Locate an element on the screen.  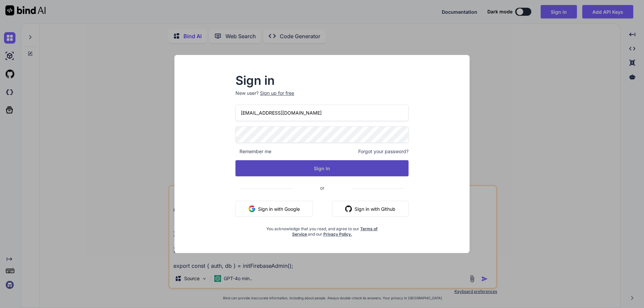
h2: Sign in is located at coordinates (322, 80).